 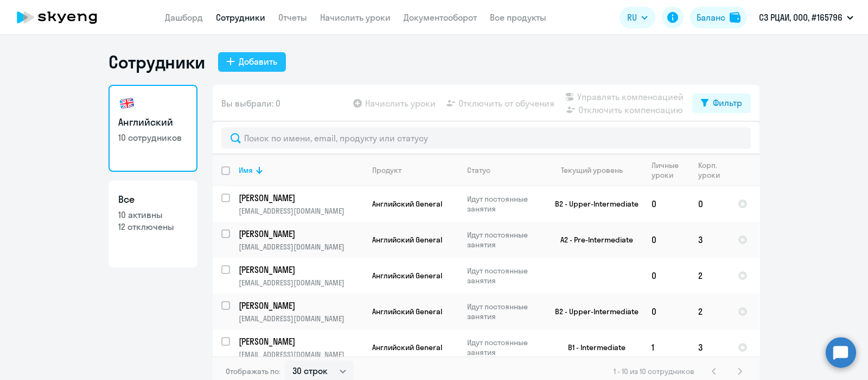 I want to click on td: A2 - Pre-Intermediate, so click(x=592, y=240).